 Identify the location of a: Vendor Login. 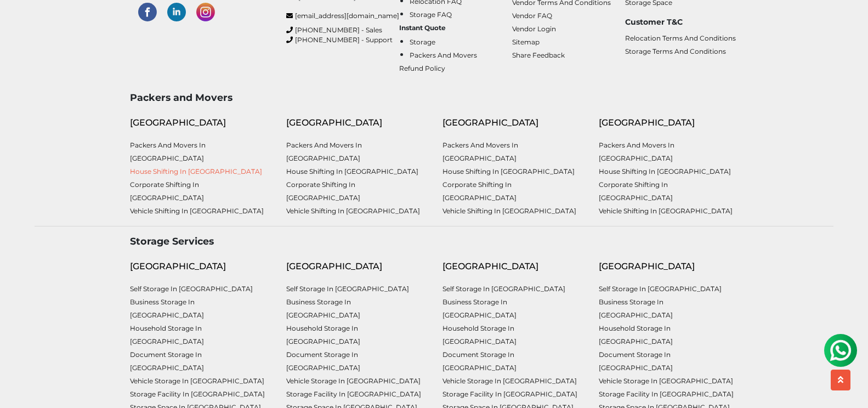
(534, 28).